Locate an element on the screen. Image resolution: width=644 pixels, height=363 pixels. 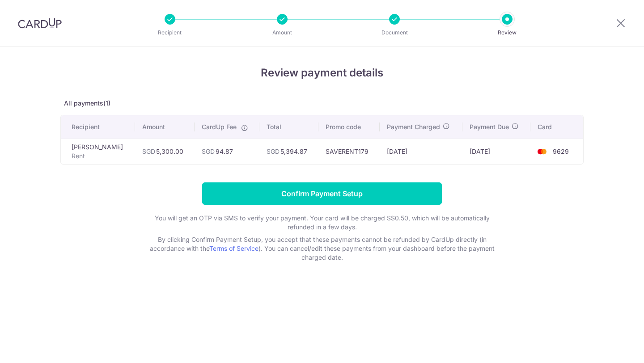
td: SAVERENT179 is located at coordinates (349, 151).